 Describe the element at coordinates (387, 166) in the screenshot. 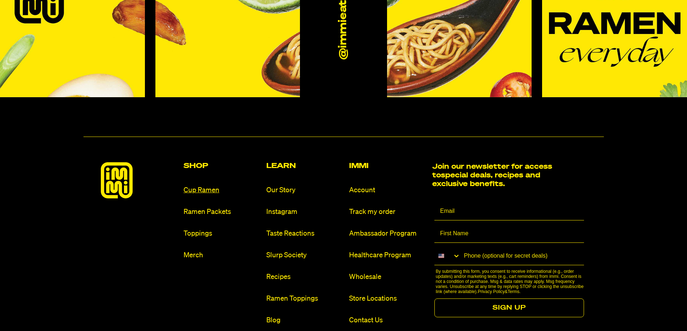

I see `h2: Immi` at that location.